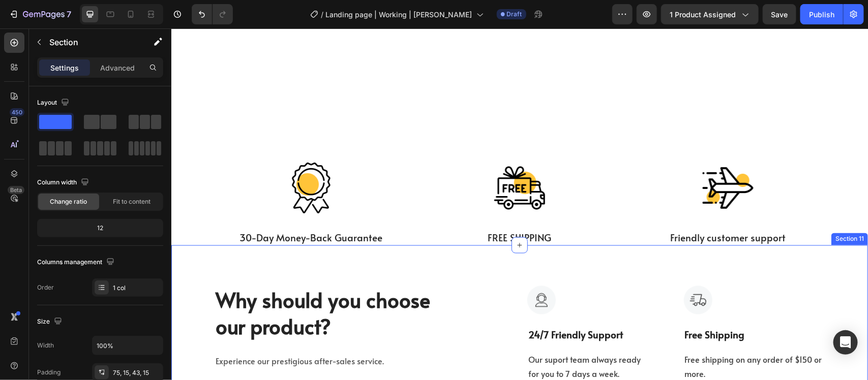 This screenshot has height=380, width=868. Describe the element at coordinates (40, 15) in the screenshot. I see `button: 7` at that location.